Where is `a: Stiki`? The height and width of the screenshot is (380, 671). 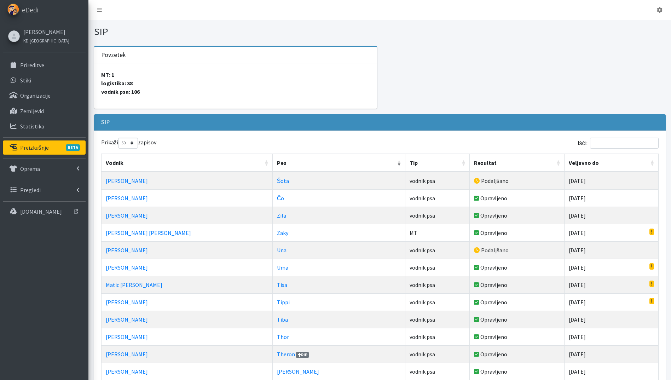 a: Stiki is located at coordinates (44, 80).